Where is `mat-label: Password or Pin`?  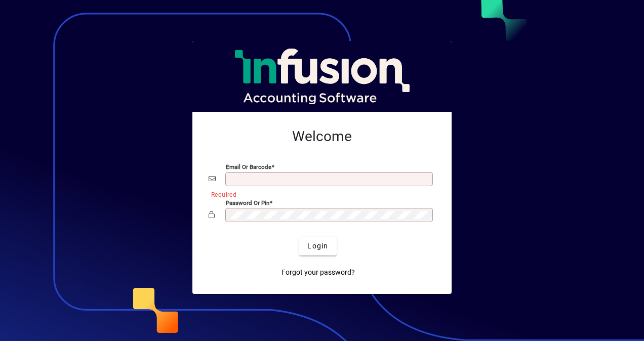
mat-label: Password or Pin is located at coordinates (247, 203).